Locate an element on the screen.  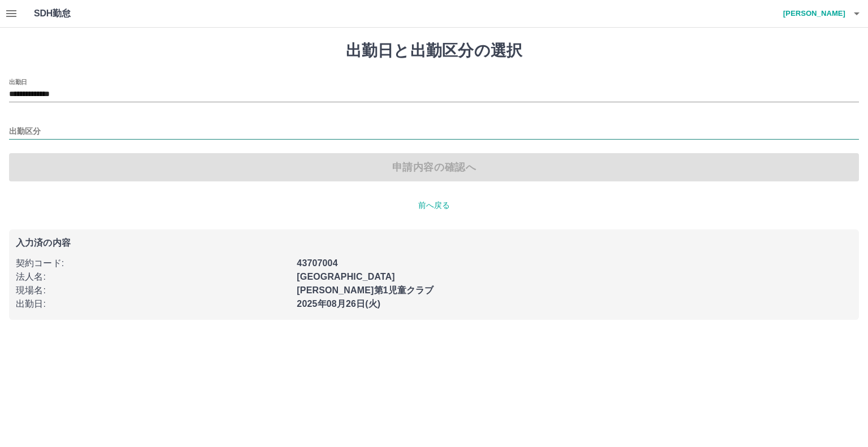
p: 契約コード : is located at coordinates (152, 264).